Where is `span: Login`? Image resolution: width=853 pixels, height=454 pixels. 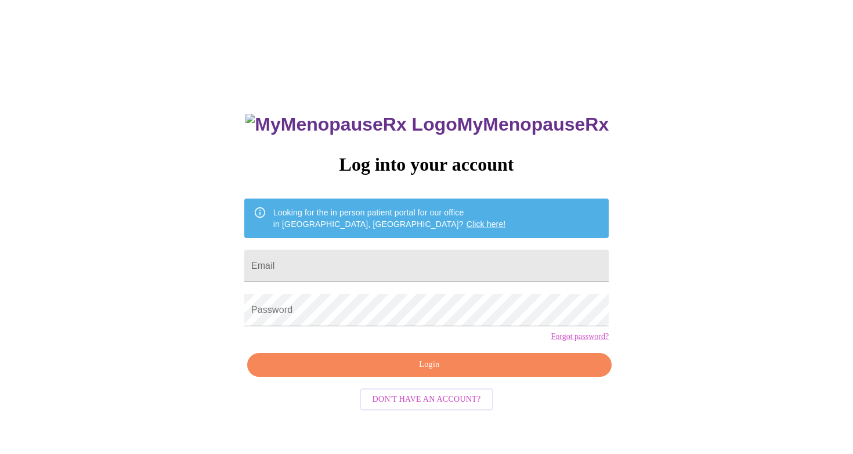 span: Login is located at coordinates (429, 364).